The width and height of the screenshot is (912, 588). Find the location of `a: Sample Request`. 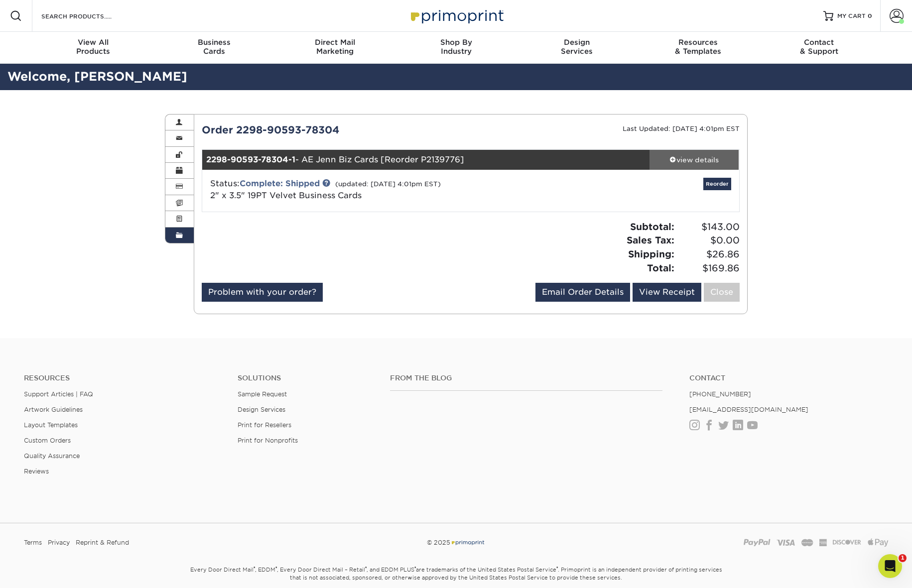

a: Sample Request is located at coordinates (262, 394).